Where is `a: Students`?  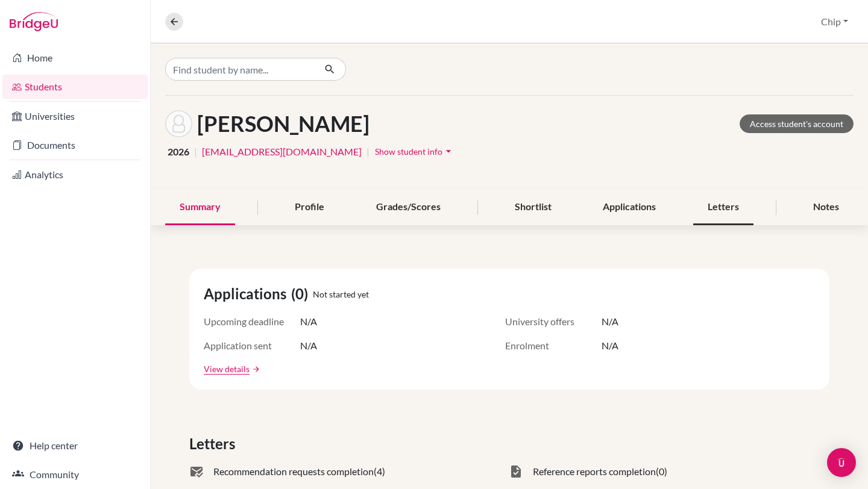 a: Students is located at coordinates (75, 87).